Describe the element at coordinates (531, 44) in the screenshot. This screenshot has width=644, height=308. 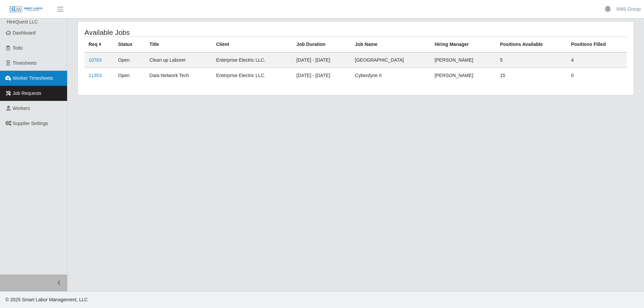
I see `th: Positions Available` at that location.